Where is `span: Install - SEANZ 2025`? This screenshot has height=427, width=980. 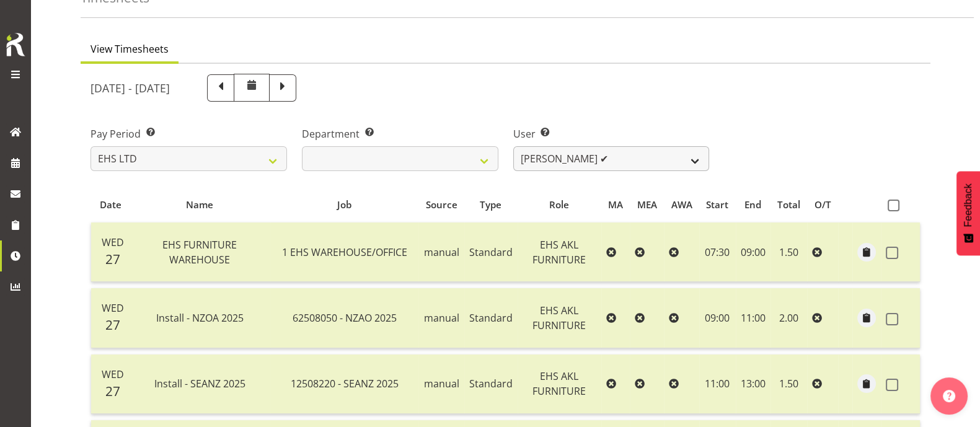
span: Install - SEANZ 2025 is located at coordinates (199, 384).